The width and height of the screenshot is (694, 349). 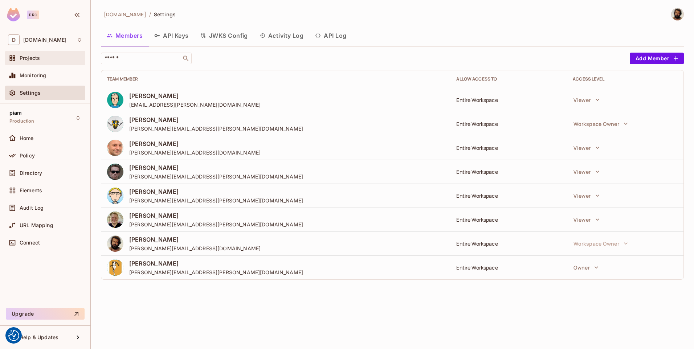 What do you see at coordinates (22, 121) in the screenshot?
I see `span: Production` at bounding box center [22, 121].